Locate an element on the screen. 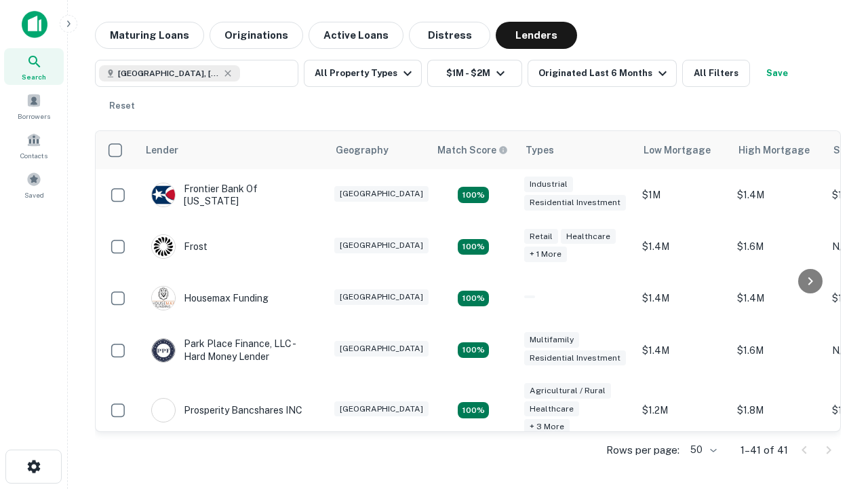 Image resolution: width=868 pixels, height=489 pixels. div: Prosperity Bancshares INC is located at coordinates (226, 410).